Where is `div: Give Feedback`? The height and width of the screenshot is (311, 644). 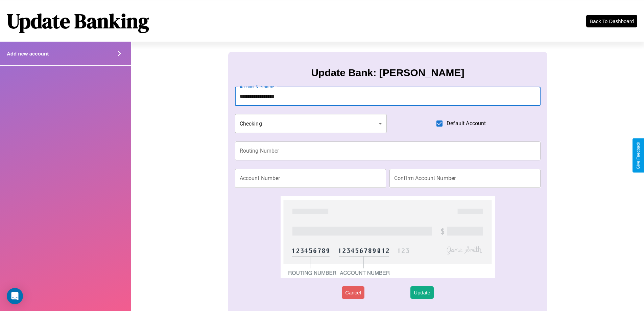 div: Give Feedback is located at coordinates (638, 155).